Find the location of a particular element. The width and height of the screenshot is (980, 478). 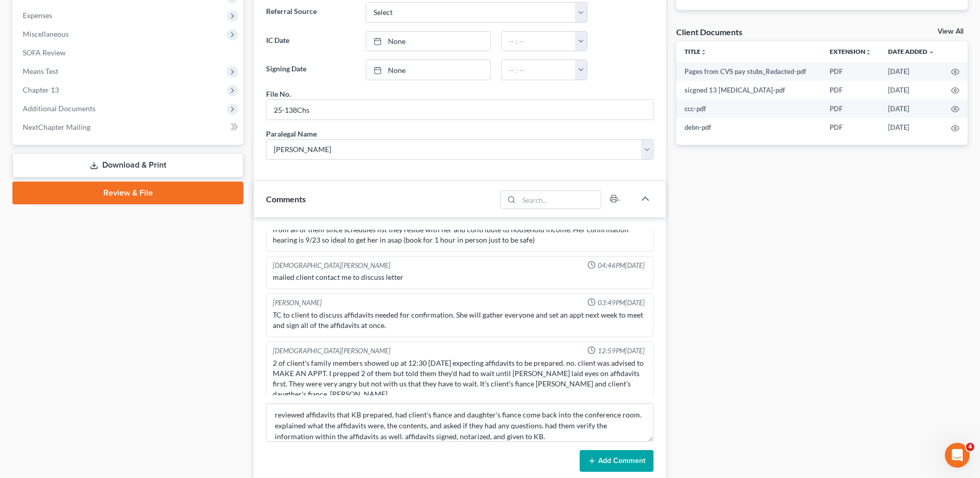

a: Titleunfold_more is located at coordinates (696, 51).